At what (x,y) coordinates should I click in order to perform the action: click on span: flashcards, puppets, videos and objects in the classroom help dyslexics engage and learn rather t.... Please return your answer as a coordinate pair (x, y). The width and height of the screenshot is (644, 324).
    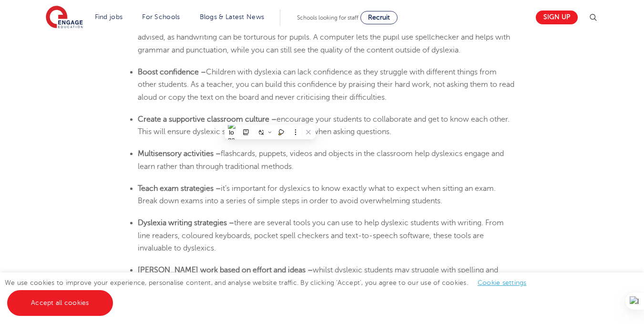
    Looking at the image, I should click on (321, 160).